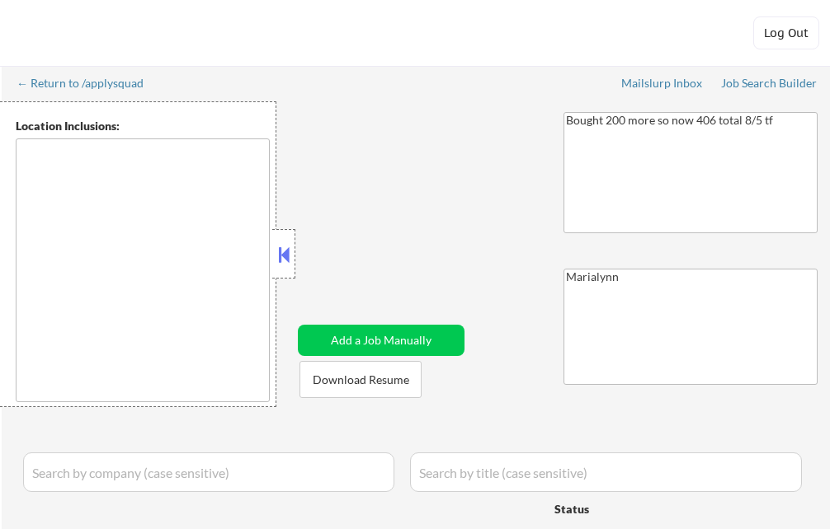 Image resolution: width=830 pixels, height=529 pixels. What do you see at coordinates (209, 472) in the screenshot?
I see `input: Search by company (case sensitive)` at bounding box center [209, 472].